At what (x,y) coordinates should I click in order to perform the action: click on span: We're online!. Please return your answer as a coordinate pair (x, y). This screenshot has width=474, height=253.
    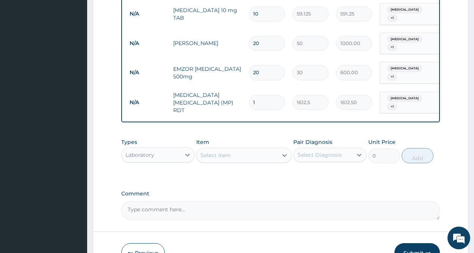
    Looking at the image, I should click on (74, 116).